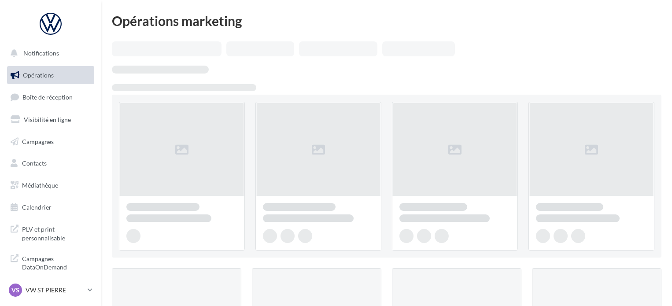  Describe the element at coordinates (38, 75) in the screenshot. I see `span: Opérations` at that location.